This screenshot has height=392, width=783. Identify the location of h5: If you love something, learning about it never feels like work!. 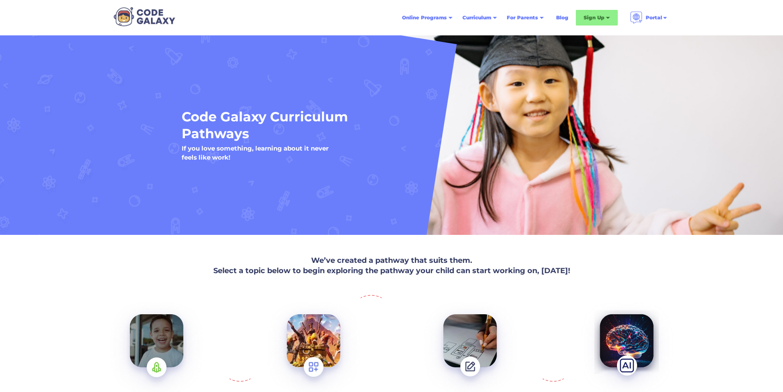
(255, 153).